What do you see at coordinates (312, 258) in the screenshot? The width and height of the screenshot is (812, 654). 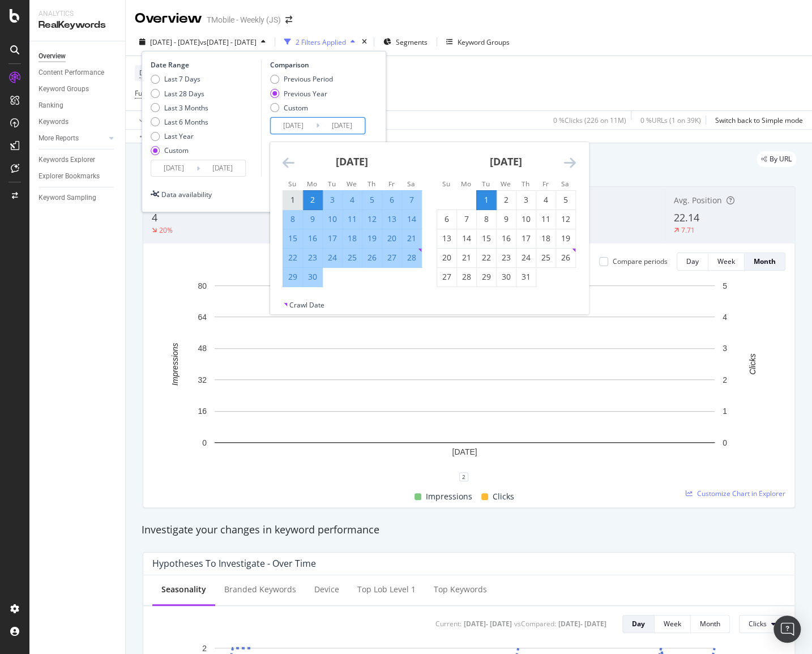 I see `td: Selected. Monday, September 23, 2024` at bounding box center [312, 258].